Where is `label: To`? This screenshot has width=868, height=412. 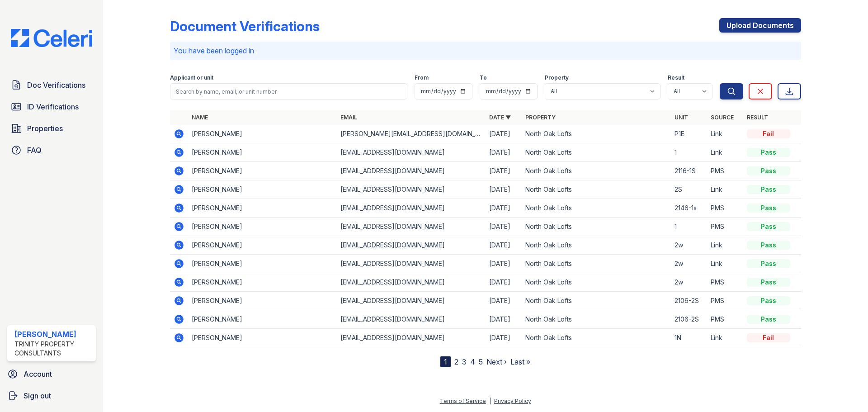 label: To is located at coordinates (483, 78).